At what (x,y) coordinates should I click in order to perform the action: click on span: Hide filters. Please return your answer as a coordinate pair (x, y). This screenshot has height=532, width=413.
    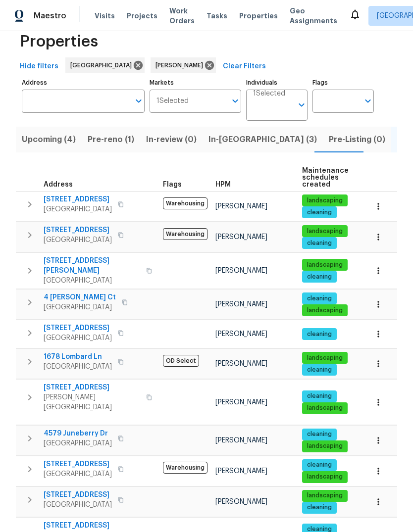
    Looking at the image, I should click on (39, 66).